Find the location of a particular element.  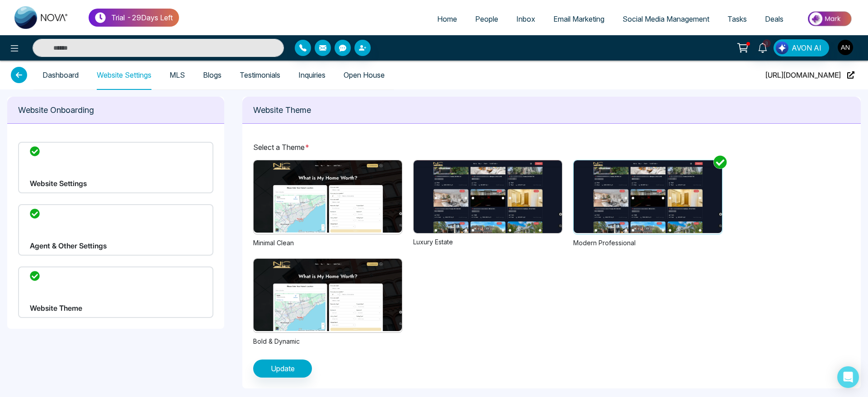

a: 3 is located at coordinates (763, 47).